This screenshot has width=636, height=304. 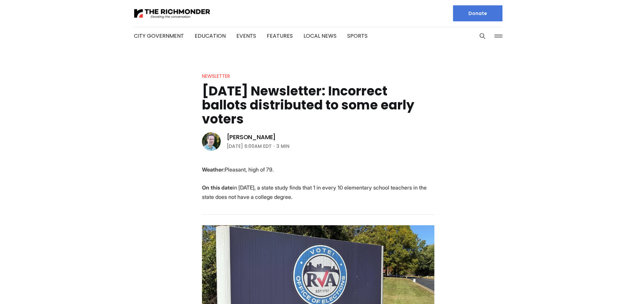 I want to click on span: 3 min, so click(x=283, y=146).